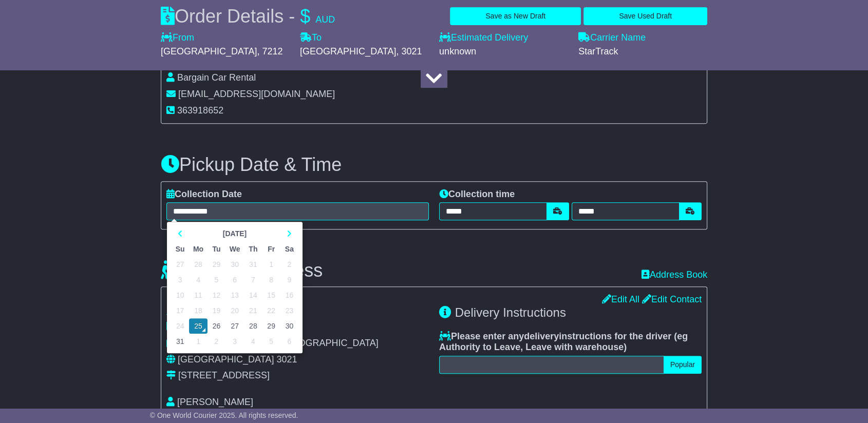 This screenshot has width=868, height=423. I want to click on td: 20, so click(234, 311).